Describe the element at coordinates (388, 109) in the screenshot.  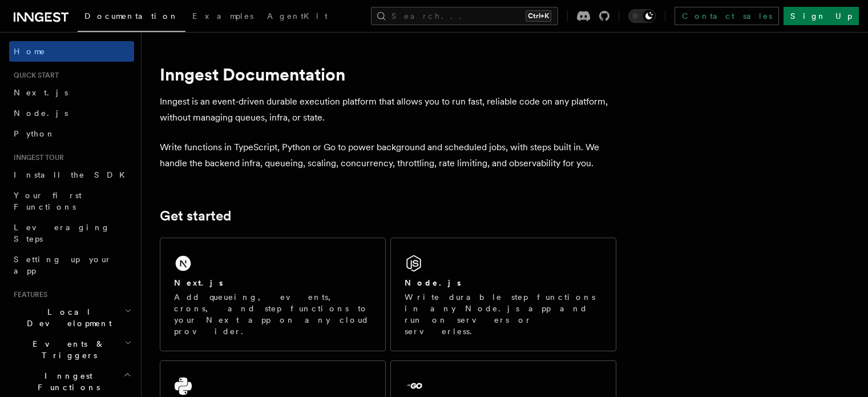
I see `p: Inngest is an event-driven durable execution platform that allows you to run fast, reliable code ...` at that location.